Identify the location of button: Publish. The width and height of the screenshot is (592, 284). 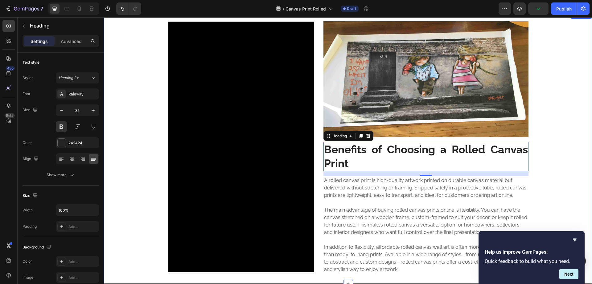
(564, 9).